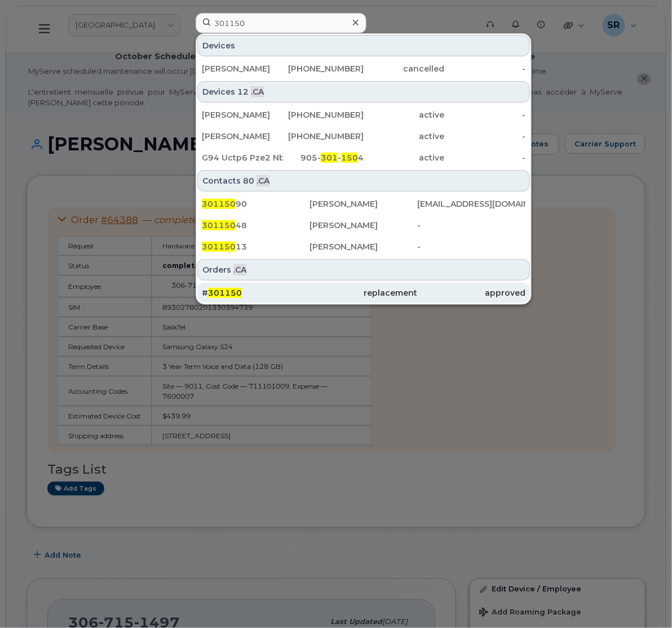 The image size is (672, 628). Describe the element at coordinates (364, 181) in the screenshot. I see `div: Contacts` at that location.